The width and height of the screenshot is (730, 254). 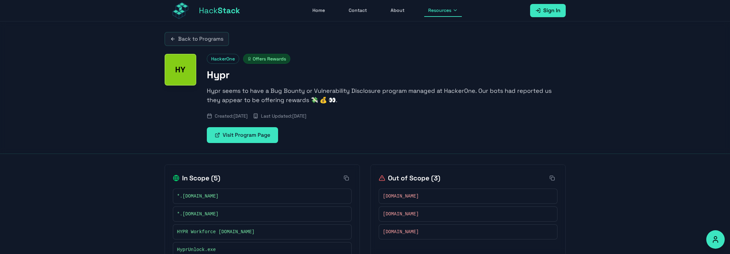 I want to click on a: Visit Program Page, so click(x=242, y=135).